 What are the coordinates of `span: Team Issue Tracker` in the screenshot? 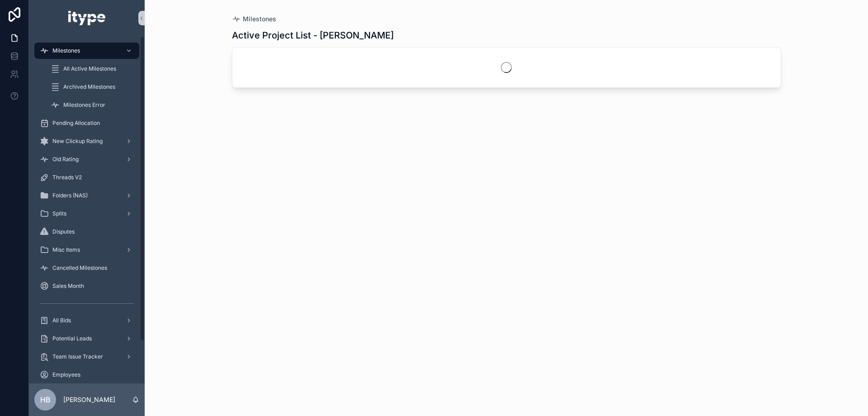 It's located at (78, 357).